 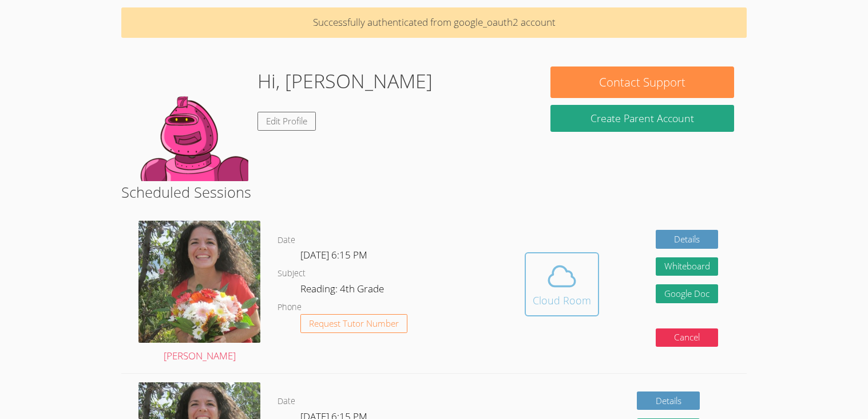 What do you see at coordinates (353, 323) in the screenshot?
I see `button: Request Tutor Number` at bounding box center [353, 323].